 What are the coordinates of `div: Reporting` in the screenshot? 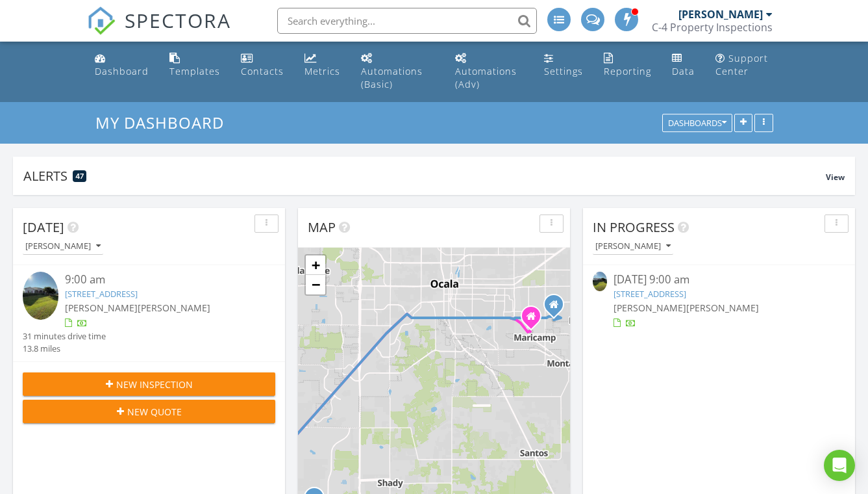 It's located at (627, 71).